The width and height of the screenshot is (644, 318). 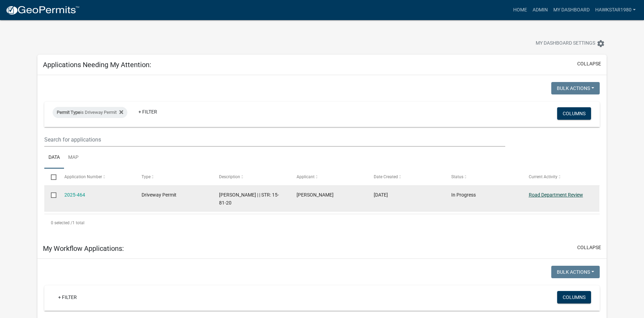 What do you see at coordinates (96, 177) in the screenshot?
I see `datatable-header-cell: Application Number` at bounding box center [96, 177].